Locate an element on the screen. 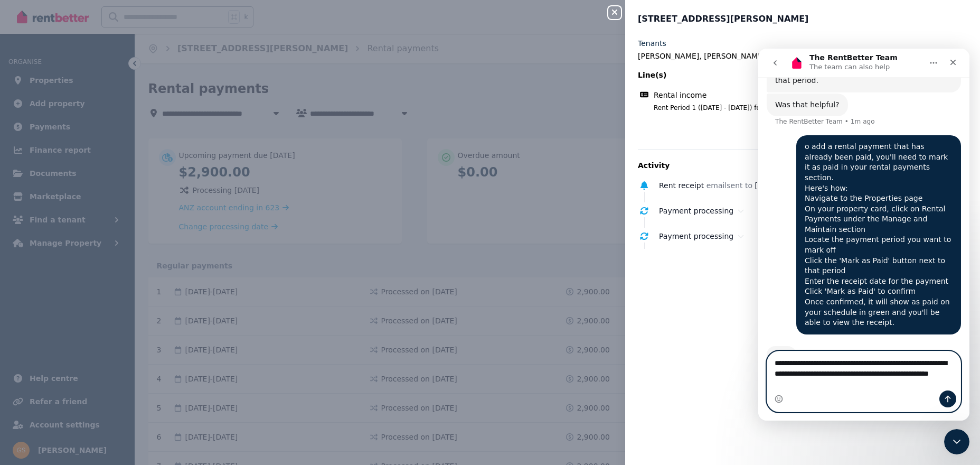 The width and height of the screenshot is (980, 465). button: Home is located at coordinates (175, 14).